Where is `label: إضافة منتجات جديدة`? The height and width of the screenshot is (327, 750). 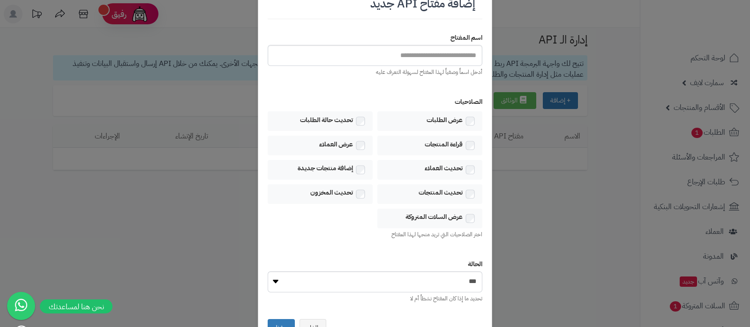
label: إضافة منتجات جديدة is located at coordinates (325, 169).